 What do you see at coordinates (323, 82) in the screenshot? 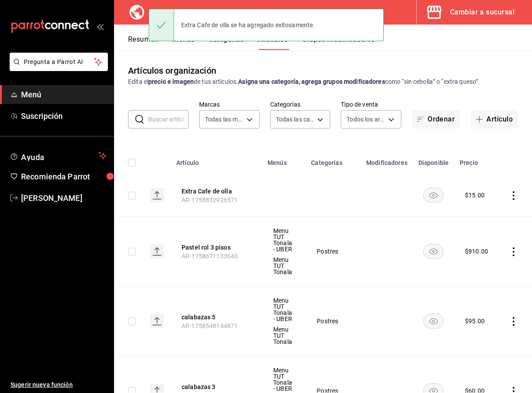
I see `div: Edita el de tus artículos. como “sin cebolla” o “extra queso”.` at bounding box center [323, 82].